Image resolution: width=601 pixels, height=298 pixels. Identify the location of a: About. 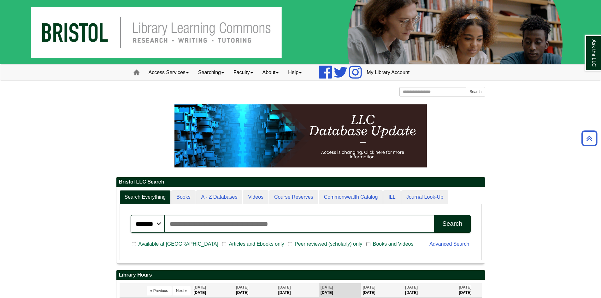
(271, 73).